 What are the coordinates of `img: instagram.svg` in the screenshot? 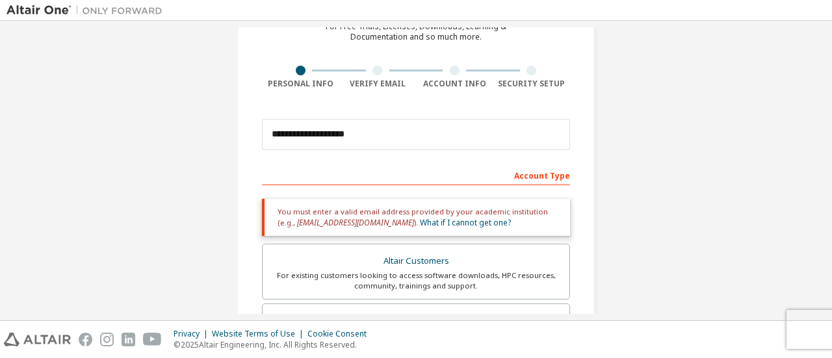 It's located at (107, 339).